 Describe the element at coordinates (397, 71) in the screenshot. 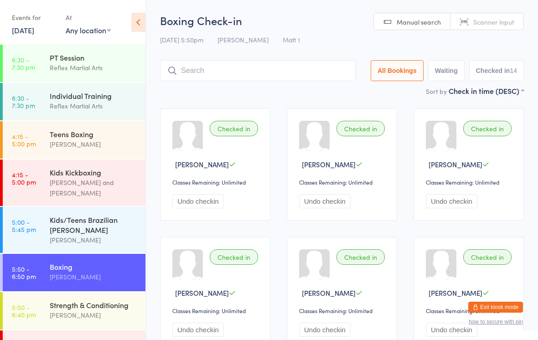

I see `button: All Bookings` at that location.